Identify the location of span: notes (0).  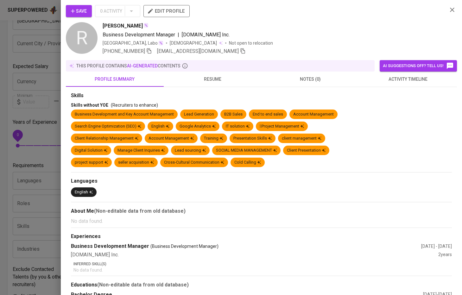
(311, 79).